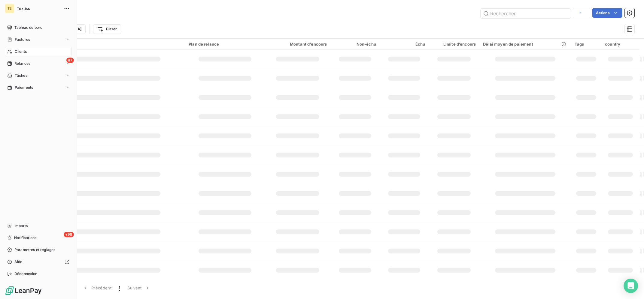 The image size is (644, 299). What do you see at coordinates (38, 262) in the screenshot?
I see `a: Aide` at bounding box center [38, 262].